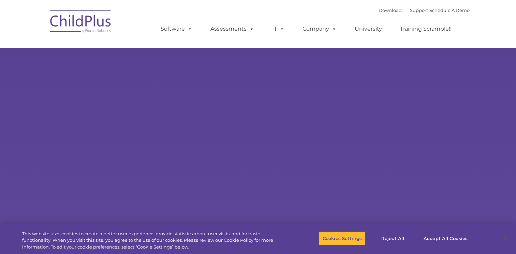 The width and height of the screenshot is (516, 254). Describe the element at coordinates (81, 23) in the screenshot. I see `img: ChildPlus by Procare Solutions` at that location.